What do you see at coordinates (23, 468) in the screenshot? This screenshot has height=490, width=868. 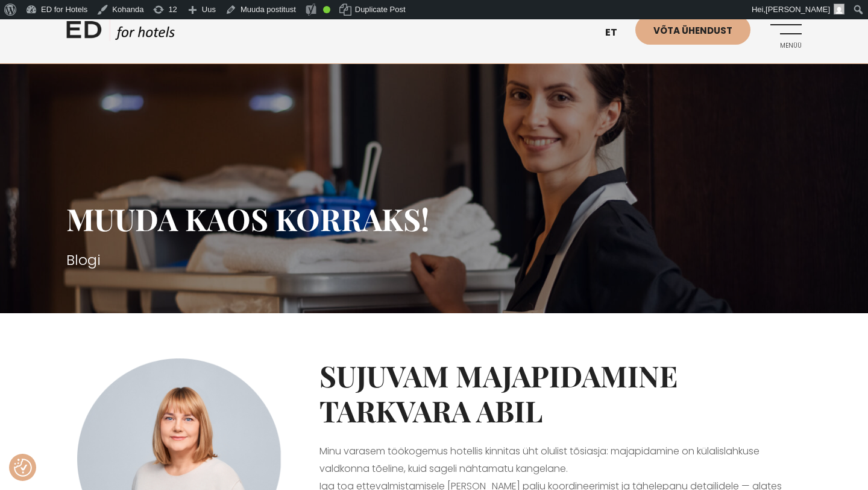 I see `button: Nõusolekueelistused` at bounding box center [23, 468].